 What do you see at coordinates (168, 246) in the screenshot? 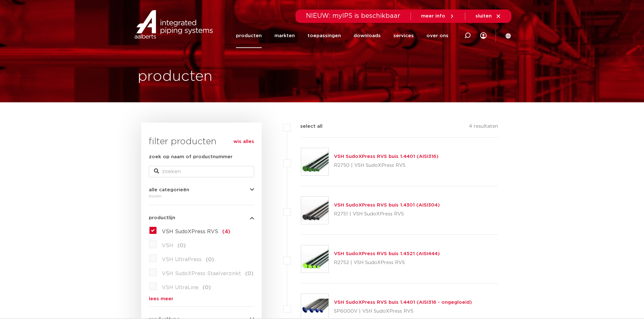
I see `span: VSH` at bounding box center [168, 246].